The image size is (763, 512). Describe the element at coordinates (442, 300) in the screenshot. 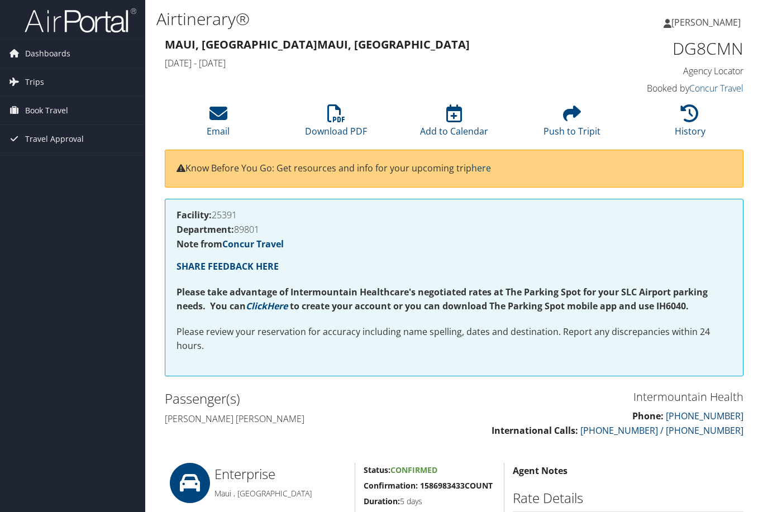

I see `strong: Please take advantage of Intermountain Healthcare's negotiated rates at The Parking Spot for your...` at that location.